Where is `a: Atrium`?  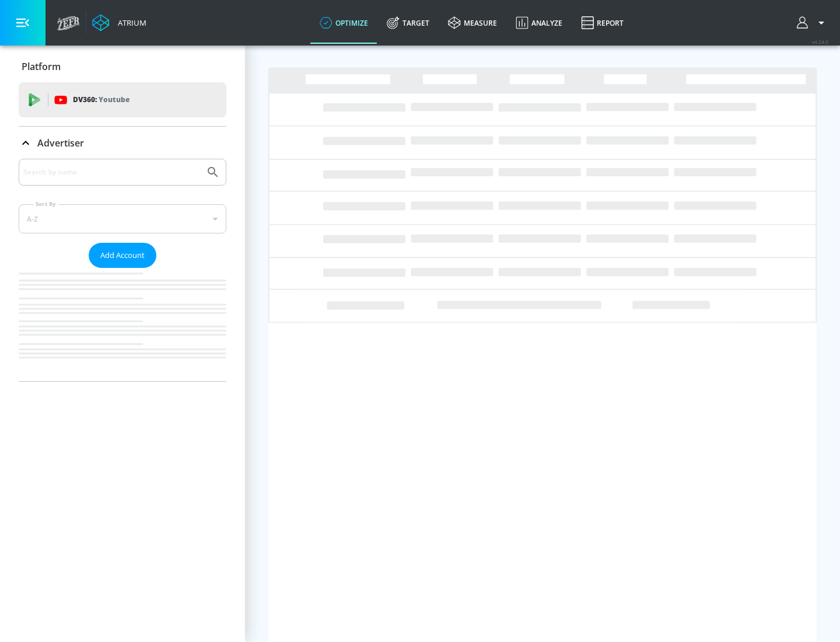 a: Atrium is located at coordinates (119, 23).